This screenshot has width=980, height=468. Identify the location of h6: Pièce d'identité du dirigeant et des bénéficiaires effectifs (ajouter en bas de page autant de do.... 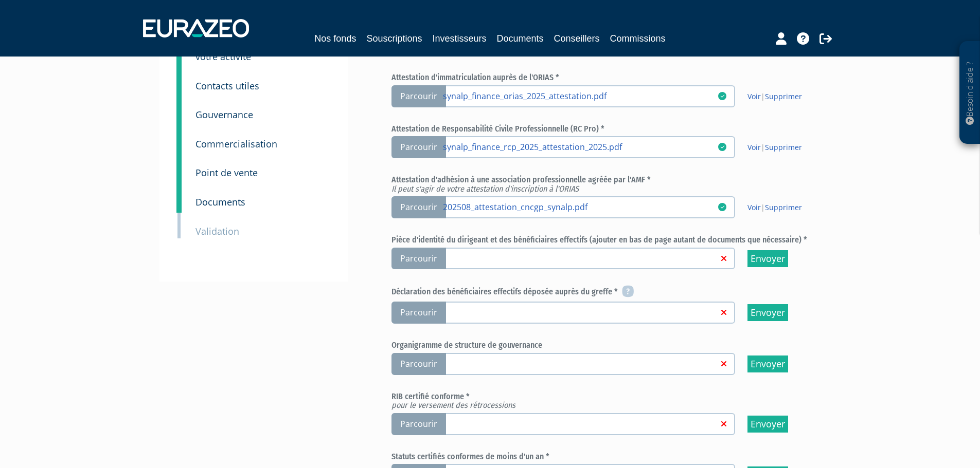
(606, 240).